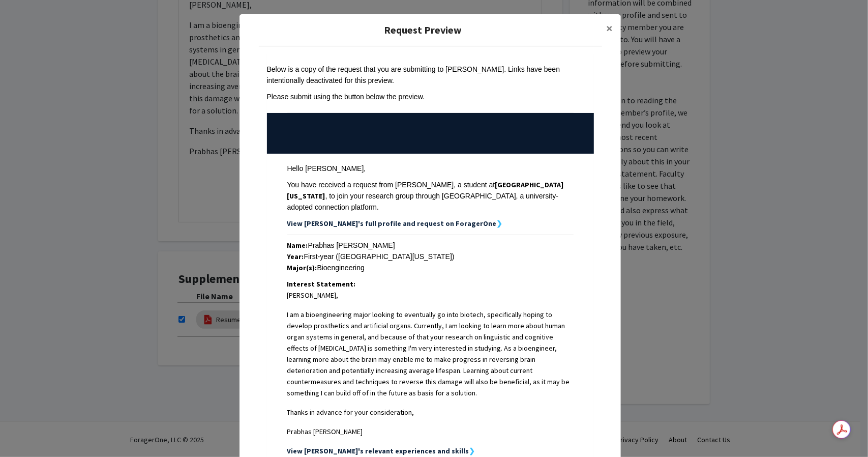  I want to click on strong: Major(s):, so click(302, 268).